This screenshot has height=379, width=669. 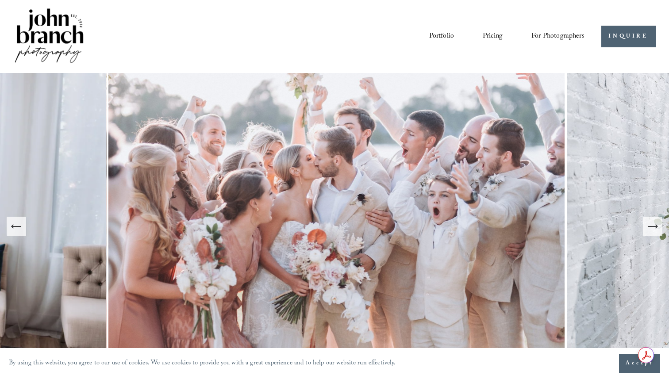 What do you see at coordinates (628, 36) in the screenshot?
I see `a: INQUIRE` at bounding box center [628, 36].